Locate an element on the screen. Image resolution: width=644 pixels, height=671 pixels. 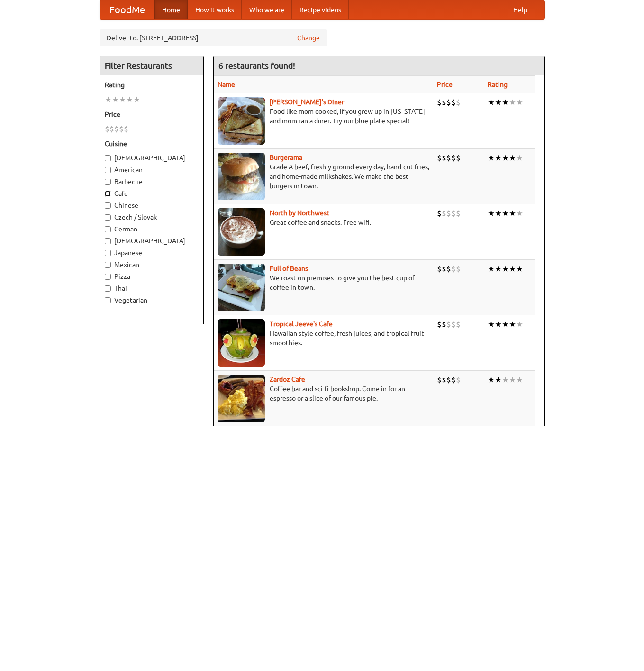
b: Burgerama is located at coordinates (286, 157).